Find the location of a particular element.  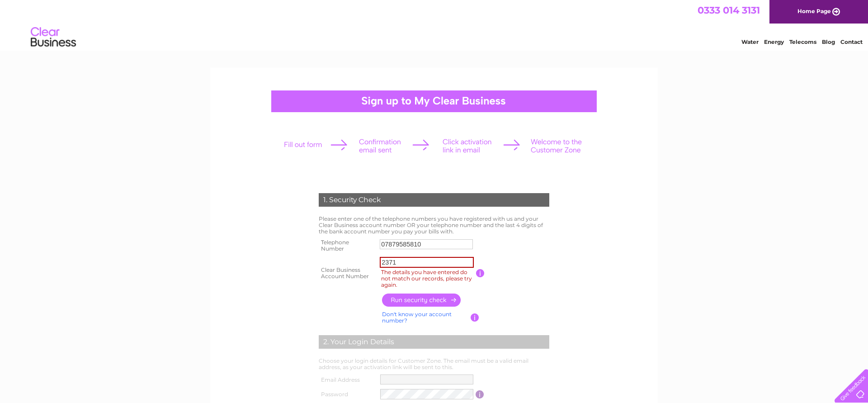

td: Choose your login details for Customer Zone. The email must be a valid email address, as your act... is located at coordinates (434, 365).